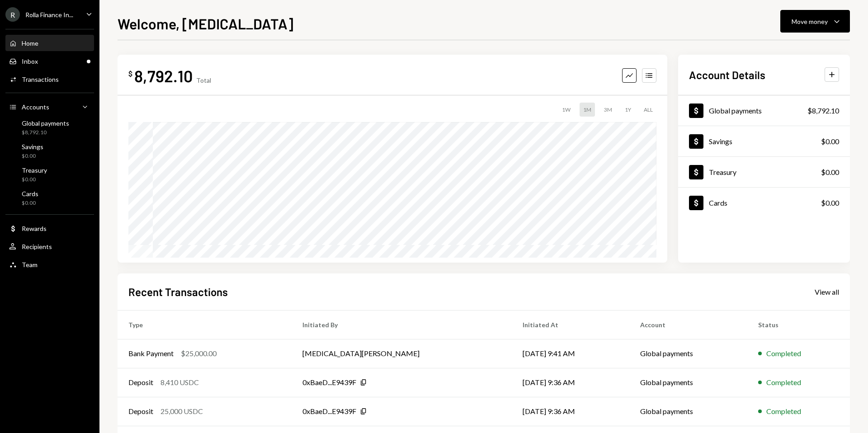 This screenshot has width=868, height=433. I want to click on th: Initiated At, so click(570, 325).